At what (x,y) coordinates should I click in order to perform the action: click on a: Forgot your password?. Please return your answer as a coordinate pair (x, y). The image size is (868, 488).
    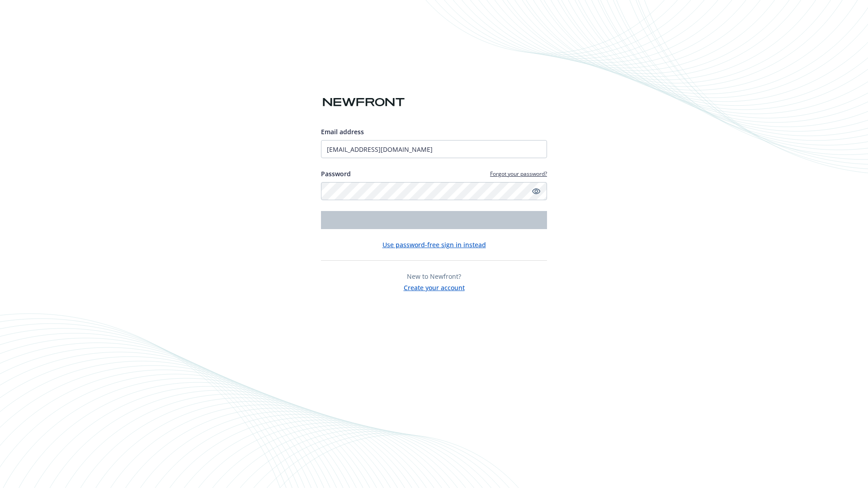
    Looking at the image, I should click on (519, 173).